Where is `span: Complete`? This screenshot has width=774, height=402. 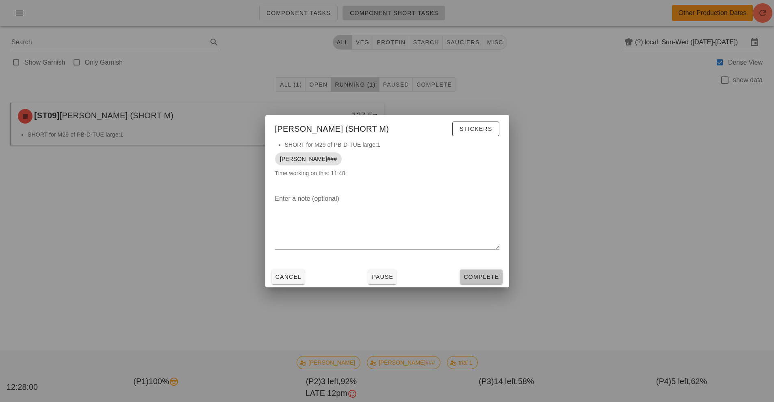
span: Complete is located at coordinates (481, 277).